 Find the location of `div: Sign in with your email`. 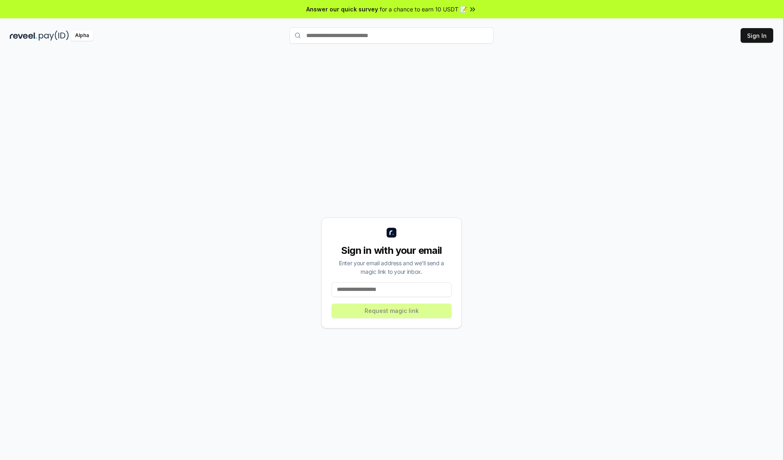

div: Sign in with your email is located at coordinates (392, 251).